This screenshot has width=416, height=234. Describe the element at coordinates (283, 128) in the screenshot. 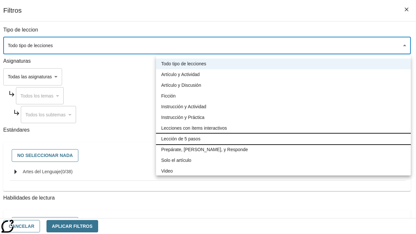

I see `li: Lecciones con ítems interactivos` at that location.